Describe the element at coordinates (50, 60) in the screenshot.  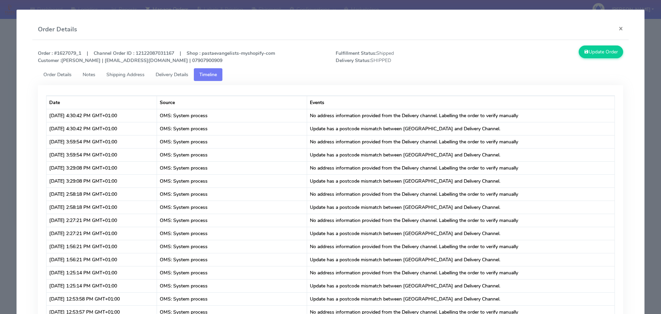
I see `strong: Customer :` at that location.